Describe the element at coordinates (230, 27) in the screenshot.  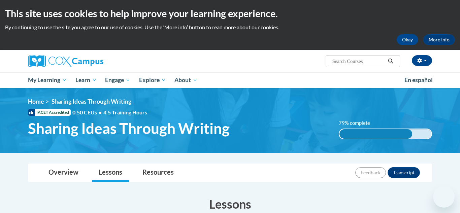
I see `p: By continuing to use the site you agree to our use of cookies. Use the ‘More info’ button to read...` at that location.